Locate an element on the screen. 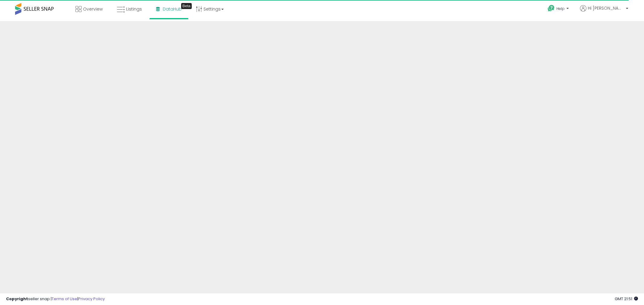  strong: Copyright is located at coordinates (17, 299).